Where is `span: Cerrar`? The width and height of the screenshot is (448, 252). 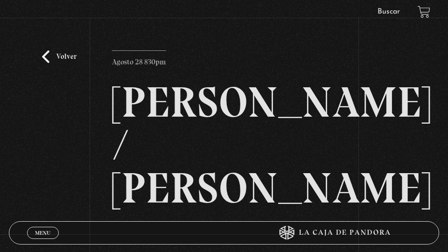 span: Cerrar is located at coordinates (42, 241).